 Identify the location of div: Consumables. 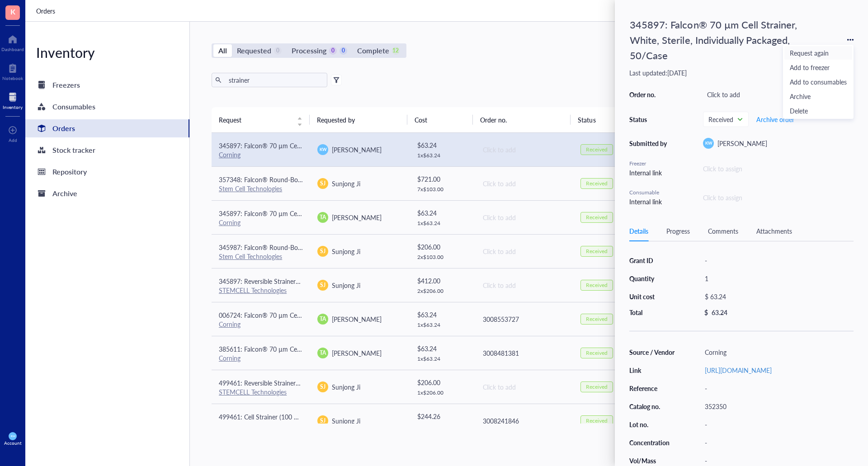
(74, 107).